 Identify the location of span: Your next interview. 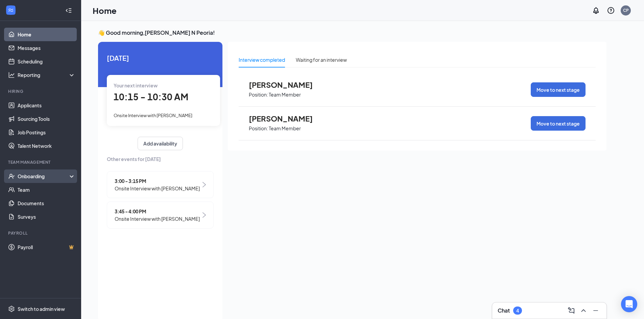
(136, 86).